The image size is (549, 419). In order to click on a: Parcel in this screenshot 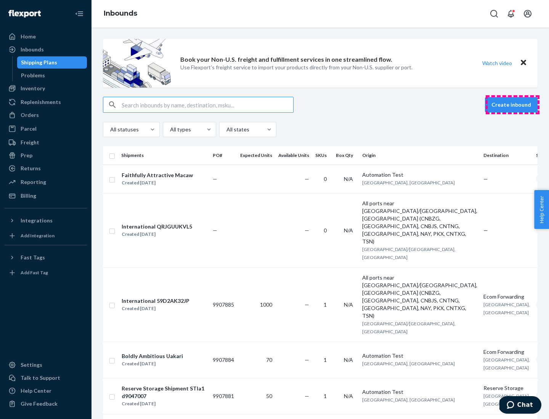, I will do `click(46, 129)`.